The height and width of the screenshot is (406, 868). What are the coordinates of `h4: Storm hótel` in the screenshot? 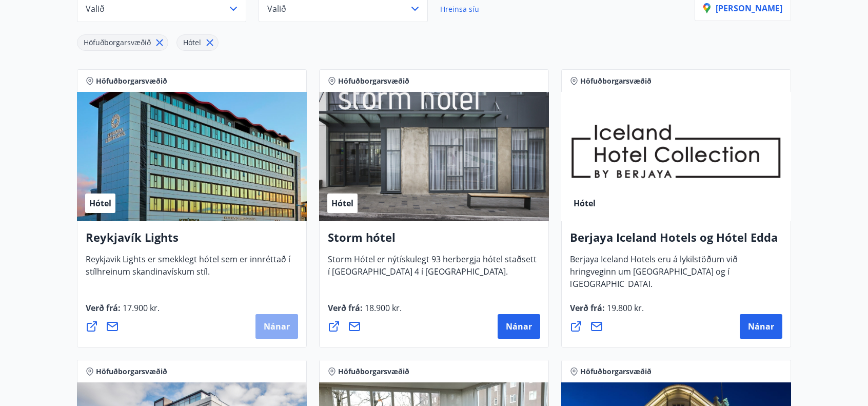 It's located at (434, 241).